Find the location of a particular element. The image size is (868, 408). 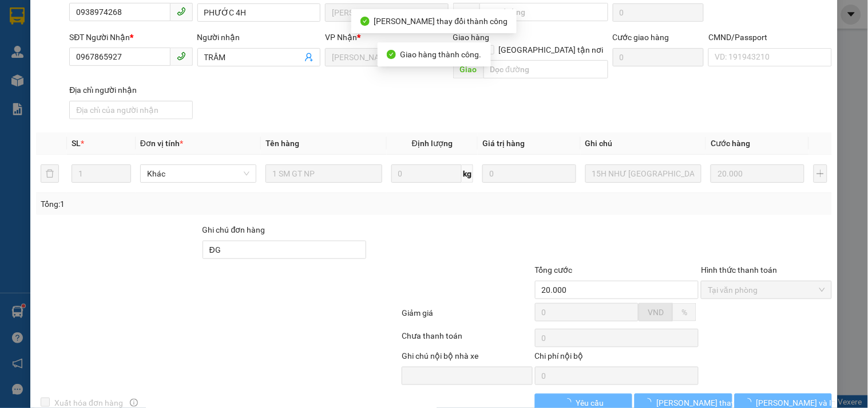

div: Giảm giá is located at coordinates (467, 316).